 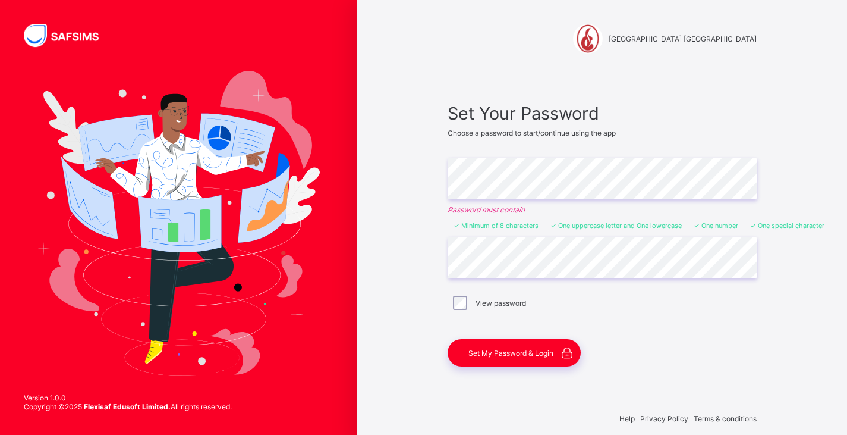 I want to click on li: One uppercase letter and One lowercase, so click(x=616, y=225).